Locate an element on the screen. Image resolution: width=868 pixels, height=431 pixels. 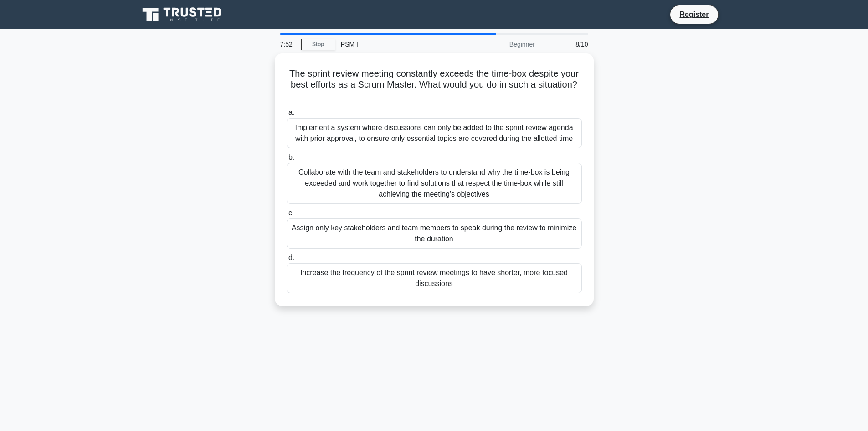
h5: The sprint review meeting constantly exceeds the time-box despite your best efforts as a Scrum Ma... is located at coordinates (434, 85).